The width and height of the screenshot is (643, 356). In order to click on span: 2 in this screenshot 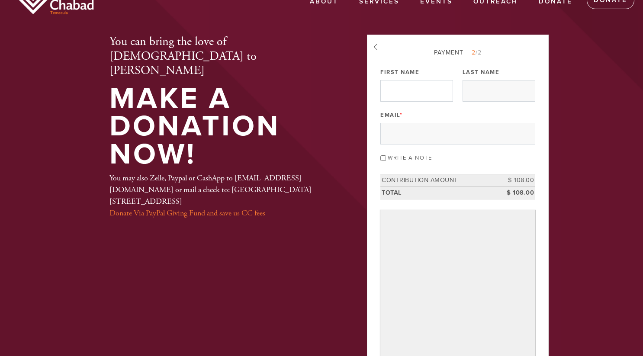, I will do `click(473, 52)`.